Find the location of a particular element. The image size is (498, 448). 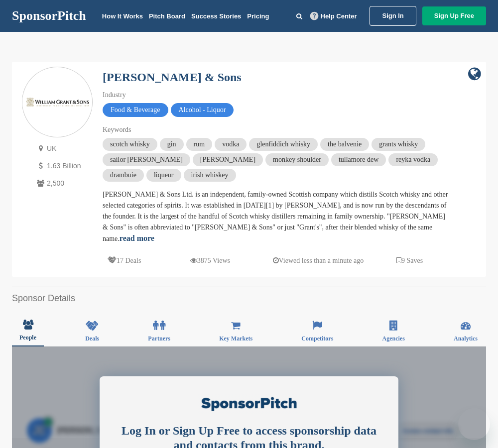

span: rum is located at coordinates (199, 144).